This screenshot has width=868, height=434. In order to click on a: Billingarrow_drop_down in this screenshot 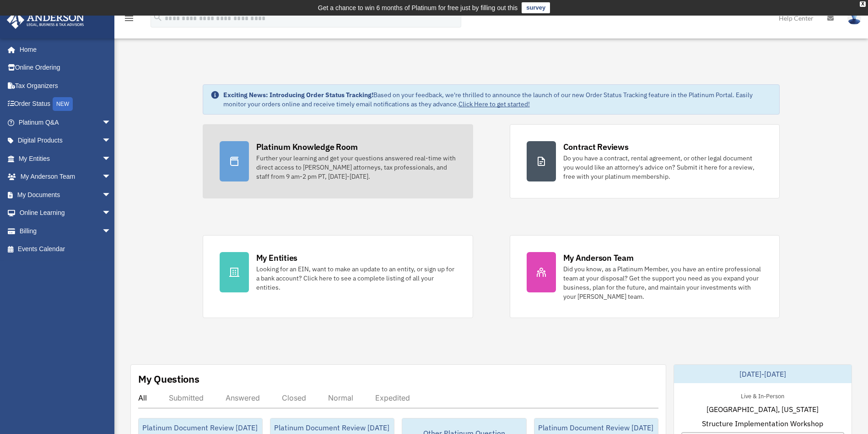, I will do `click(65, 231)`.